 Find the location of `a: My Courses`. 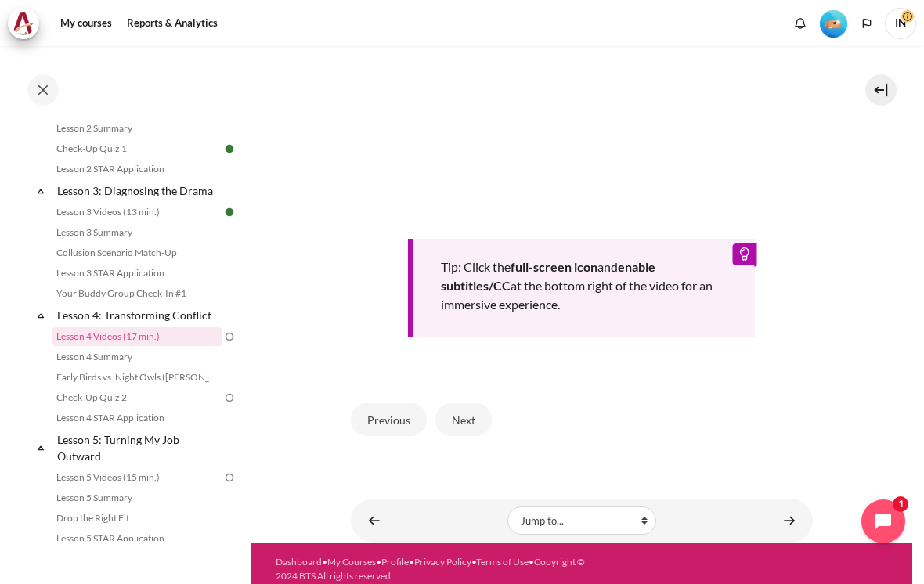

a: My Courses is located at coordinates (352, 561).